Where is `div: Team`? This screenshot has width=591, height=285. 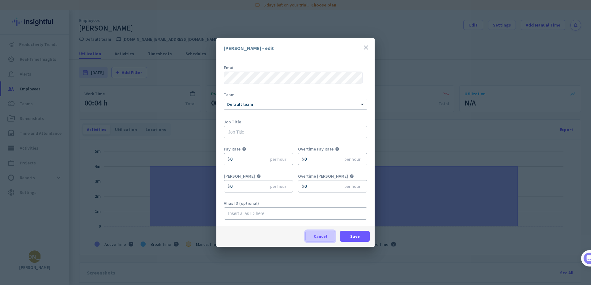
div: Team is located at coordinates (295, 95).